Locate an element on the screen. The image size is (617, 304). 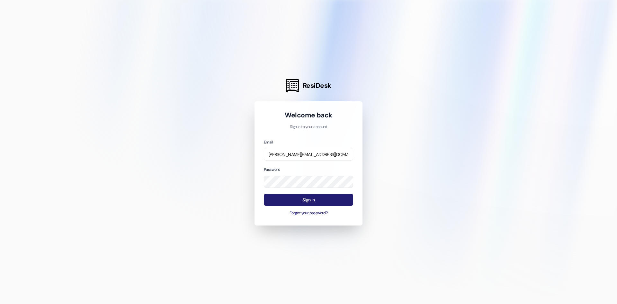
span: ResiDesk is located at coordinates (317, 85).